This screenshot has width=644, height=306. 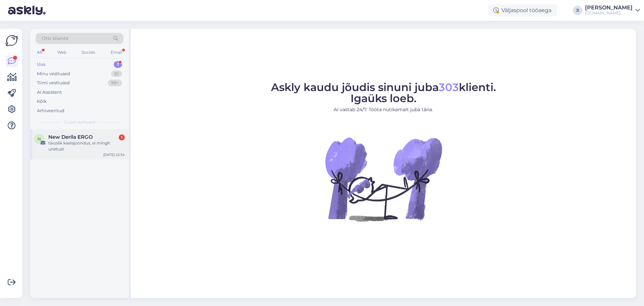 I want to click on div: Väljaspool tööaega, so click(x=522, y=10).